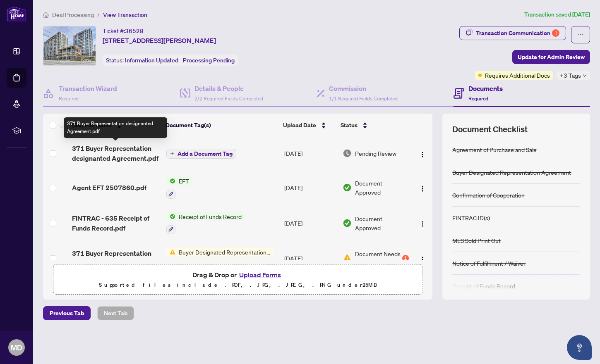  What do you see at coordinates (204, 154) in the screenshot?
I see `span: Add a Document Tag` at bounding box center [204, 154].